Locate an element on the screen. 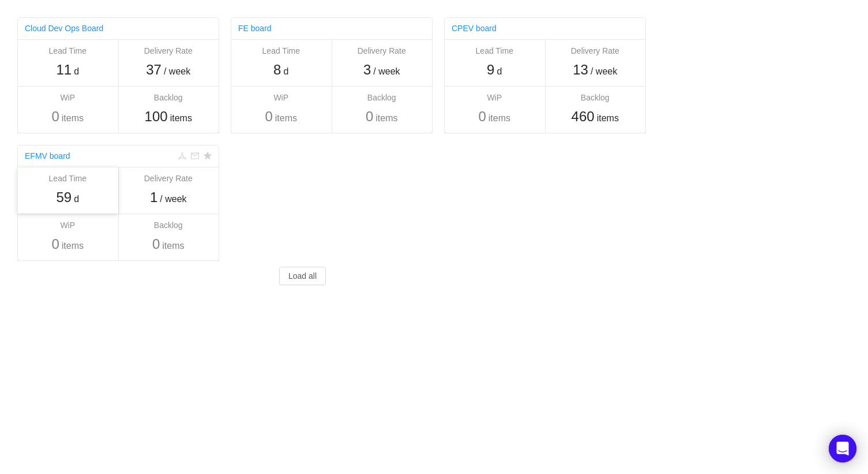 This screenshot has height=474, width=868. i: icon: mail is located at coordinates (195, 156).